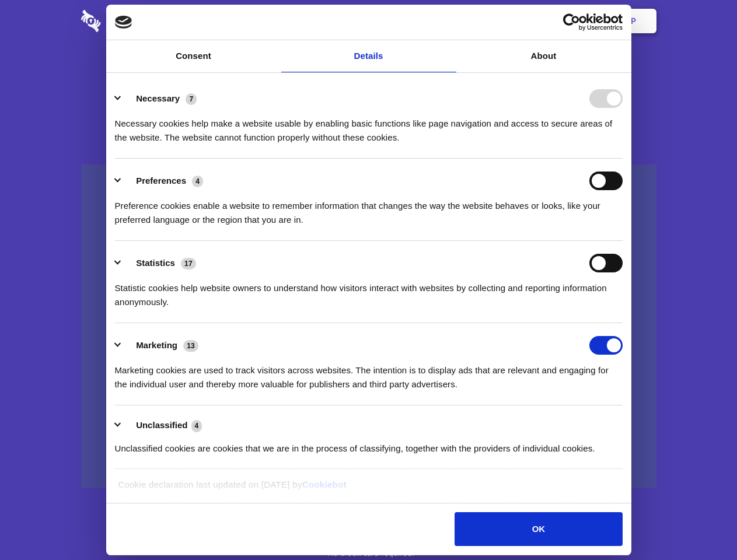 Image resolution: width=737 pixels, height=560 pixels. I want to click on label: Necessary, so click(157, 98).